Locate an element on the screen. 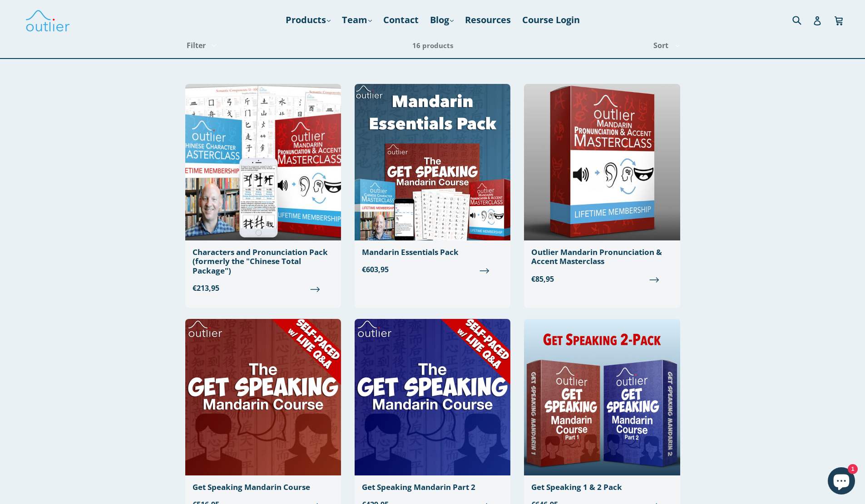 This screenshot has height=504, width=865. div: Outlier Mandarin Pronunciation & Accent Masterclass is located at coordinates (601, 257).